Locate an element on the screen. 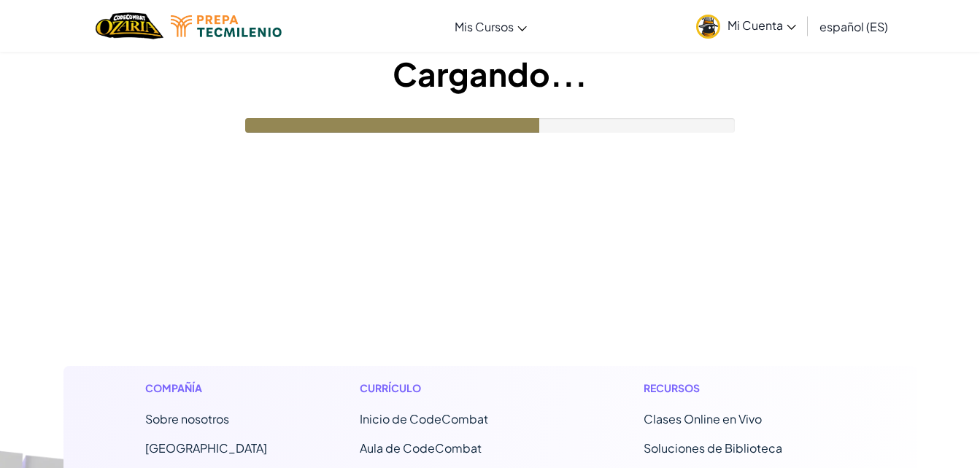 This screenshot has width=980, height=468. a: Mis Cursos is located at coordinates (490, 27).